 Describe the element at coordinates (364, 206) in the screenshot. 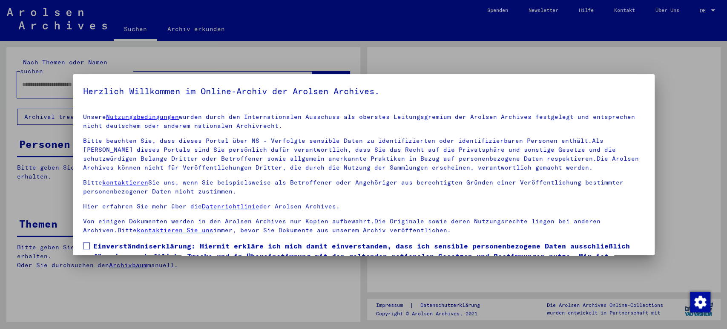

I see `p: Hier erfahren Sie mehr über die der Arolsen Archives.` at that location.